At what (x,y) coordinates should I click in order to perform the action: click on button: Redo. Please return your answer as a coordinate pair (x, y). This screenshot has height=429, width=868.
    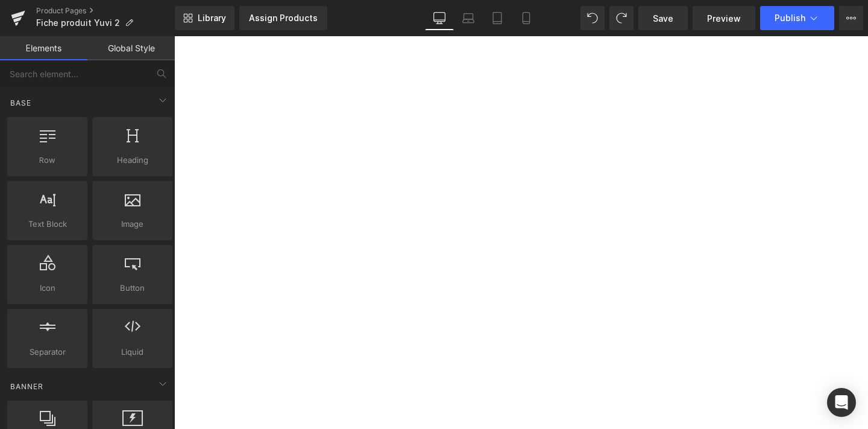
    Looking at the image, I should click on (622, 18).